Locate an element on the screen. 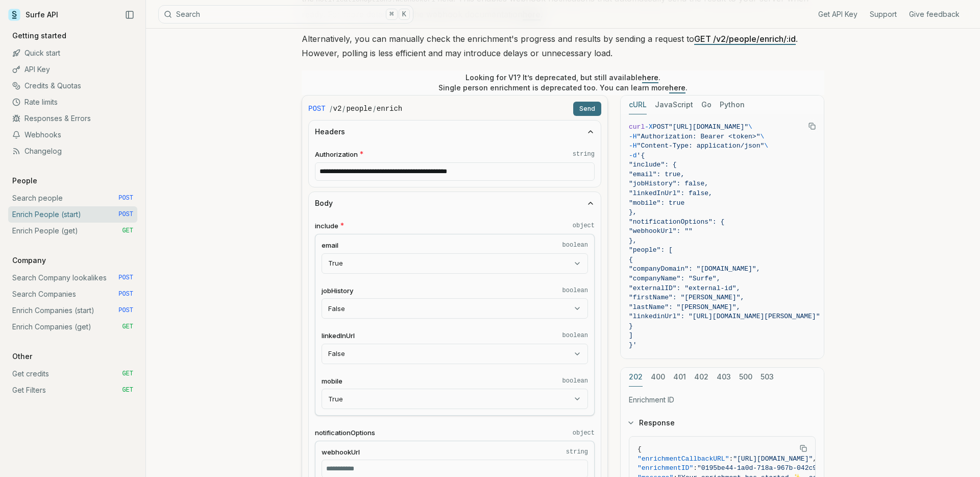 The width and height of the screenshot is (980, 477). span: "webhookUrl": "" is located at coordinates (660, 231).